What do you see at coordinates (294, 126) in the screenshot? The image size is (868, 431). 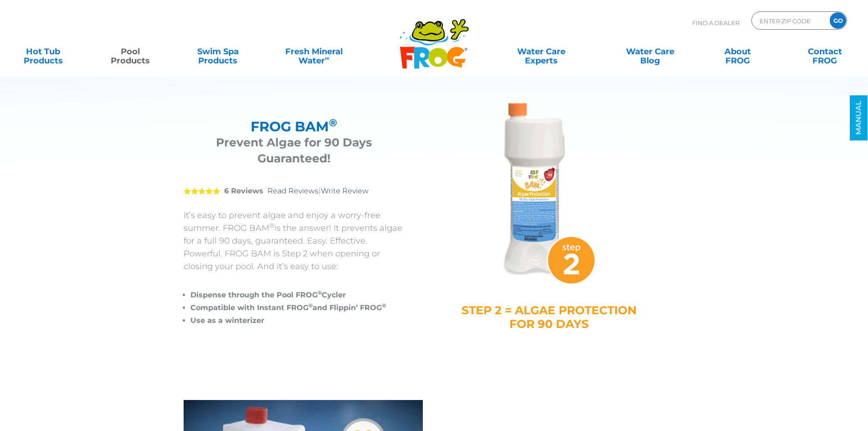 I see `h2: FROG BAM` at bounding box center [294, 126].